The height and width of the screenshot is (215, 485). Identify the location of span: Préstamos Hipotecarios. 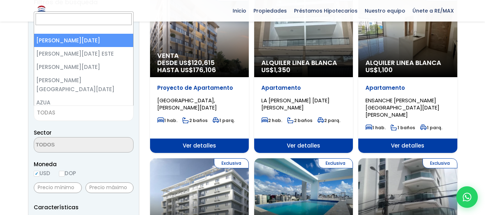
(326, 11).